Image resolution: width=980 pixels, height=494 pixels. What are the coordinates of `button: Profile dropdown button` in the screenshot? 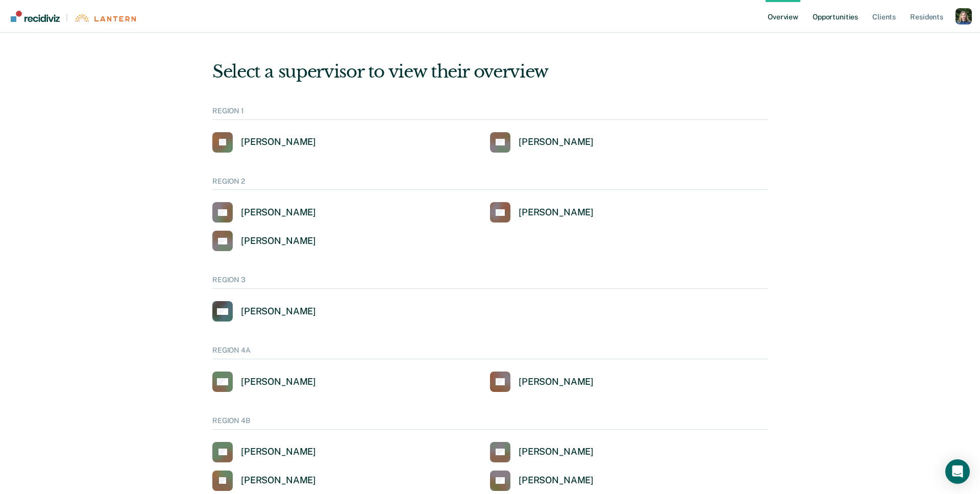 It's located at (964, 16).